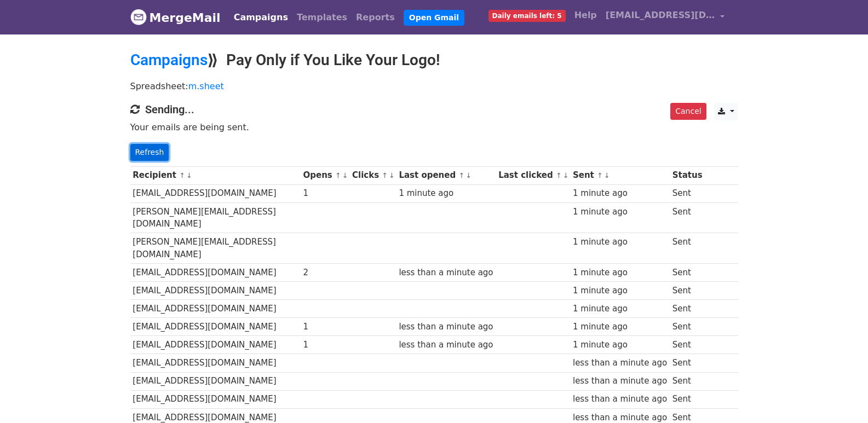  I want to click on p: Your emails are being sent., so click(434, 127).